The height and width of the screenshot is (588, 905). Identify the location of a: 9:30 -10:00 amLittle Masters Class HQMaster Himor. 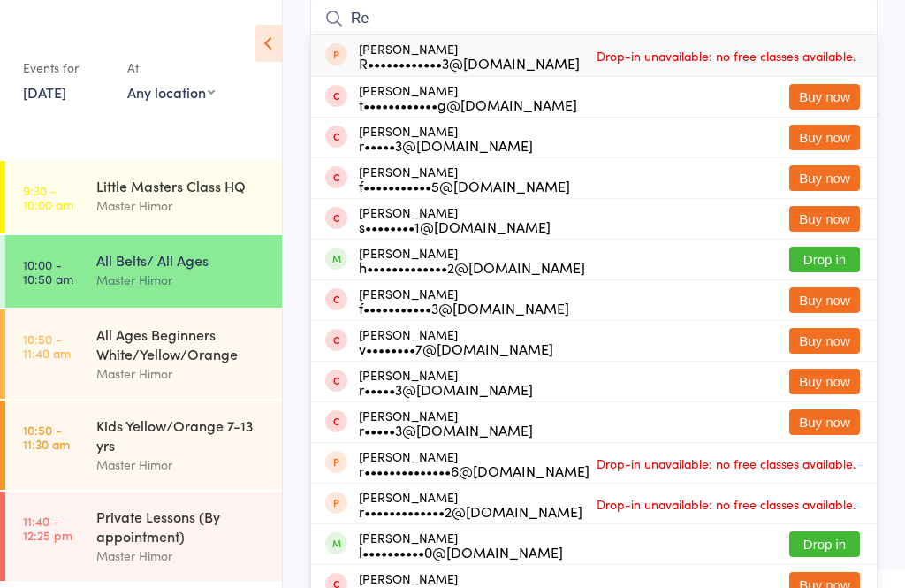
(143, 197).